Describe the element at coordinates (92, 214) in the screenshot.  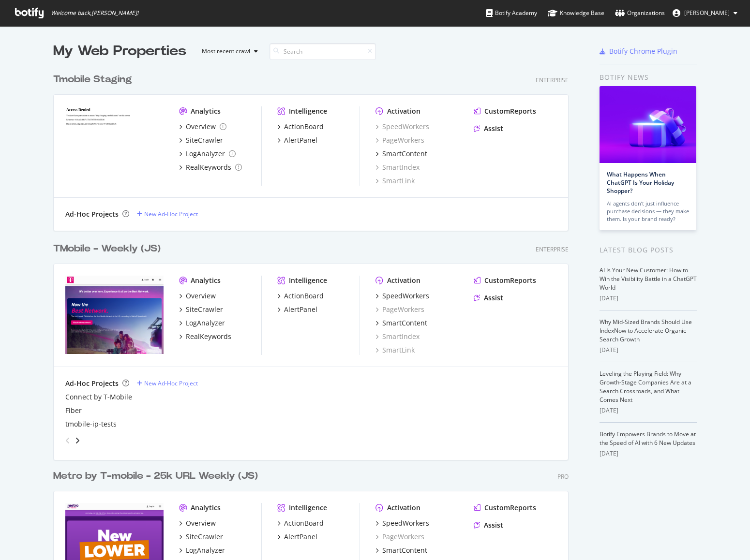
I see `div: Ad-Hoc Projects` at that location.